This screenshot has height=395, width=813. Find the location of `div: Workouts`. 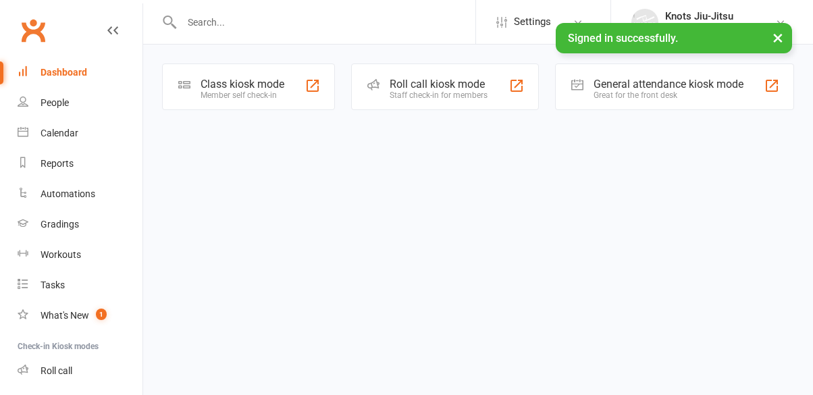

div: Workouts is located at coordinates (61, 254).